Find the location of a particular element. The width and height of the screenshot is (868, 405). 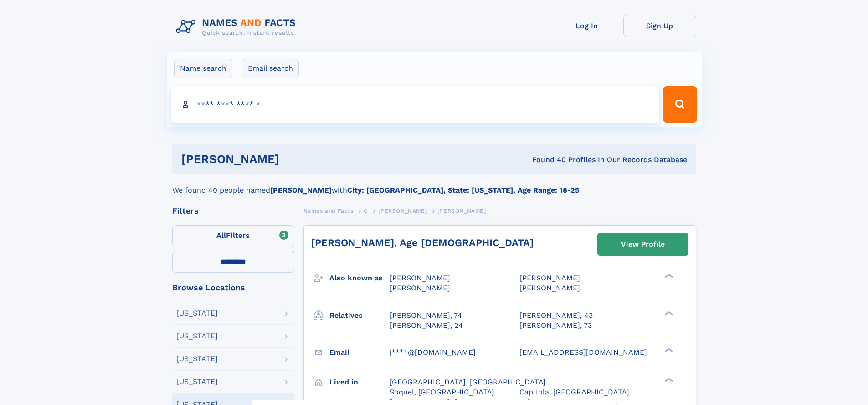

a: Names and Facts is located at coordinates (328, 210).